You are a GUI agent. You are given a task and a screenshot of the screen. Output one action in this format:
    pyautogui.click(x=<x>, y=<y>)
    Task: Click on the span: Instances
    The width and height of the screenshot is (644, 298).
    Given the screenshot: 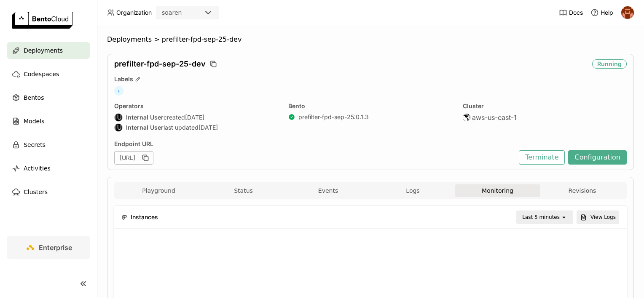 What is the action you would take?
    pyautogui.click(x=144, y=218)
    